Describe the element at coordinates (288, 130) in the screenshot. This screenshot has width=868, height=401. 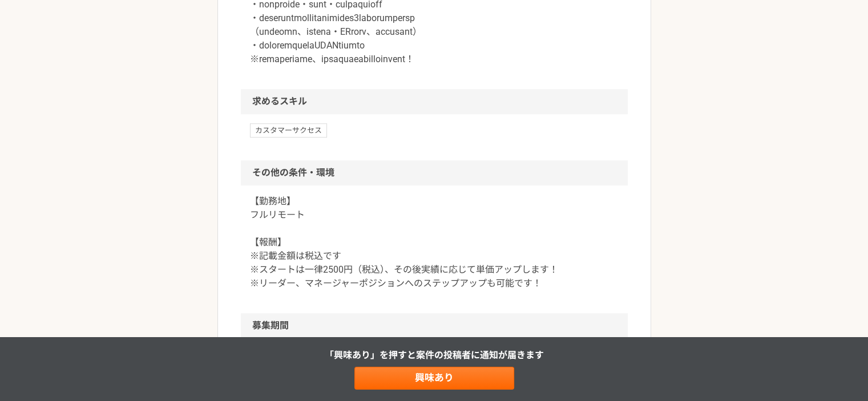
I see `span: カスタマーサクセス` at that location.